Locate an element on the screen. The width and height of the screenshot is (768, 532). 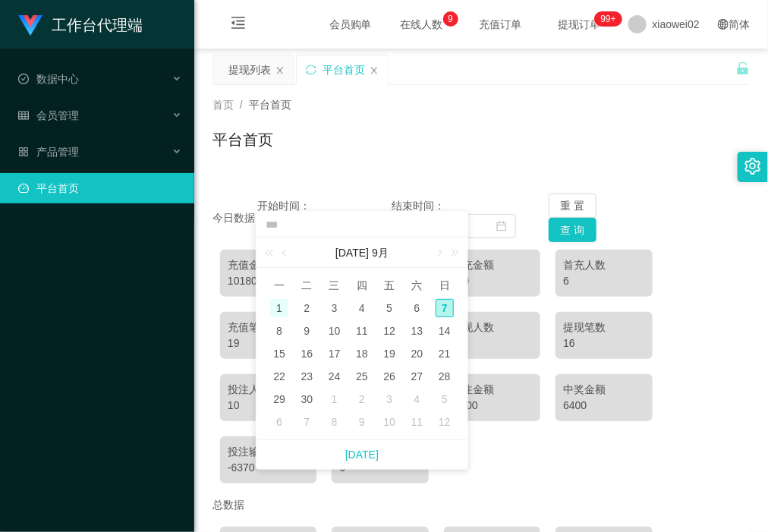
div: 17 is located at coordinates (334, 353).